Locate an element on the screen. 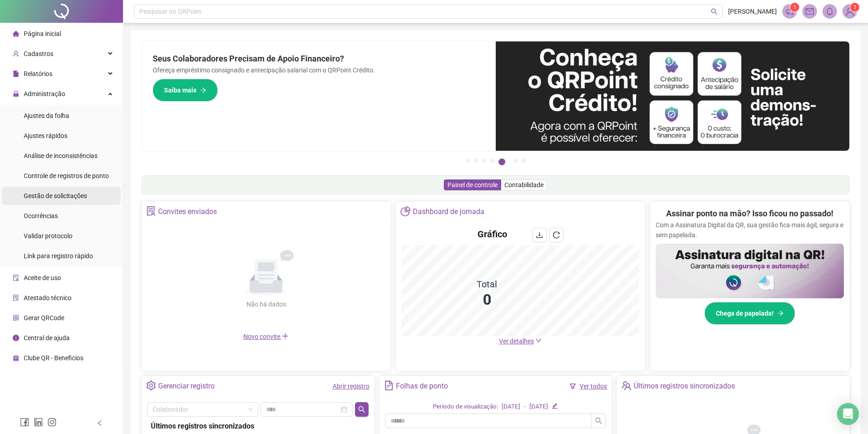 The height and width of the screenshot is (434, 868). span: plus is located at coordinates (285, 336).